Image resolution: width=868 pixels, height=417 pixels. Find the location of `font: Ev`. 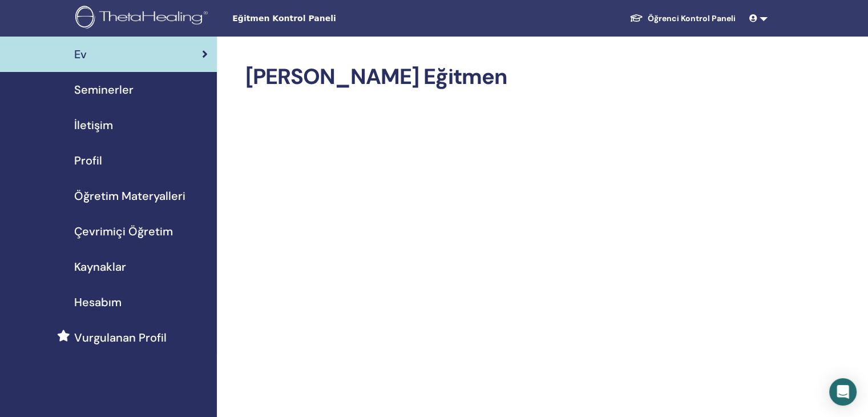

font: Ev is located at coordinates (80, 54).